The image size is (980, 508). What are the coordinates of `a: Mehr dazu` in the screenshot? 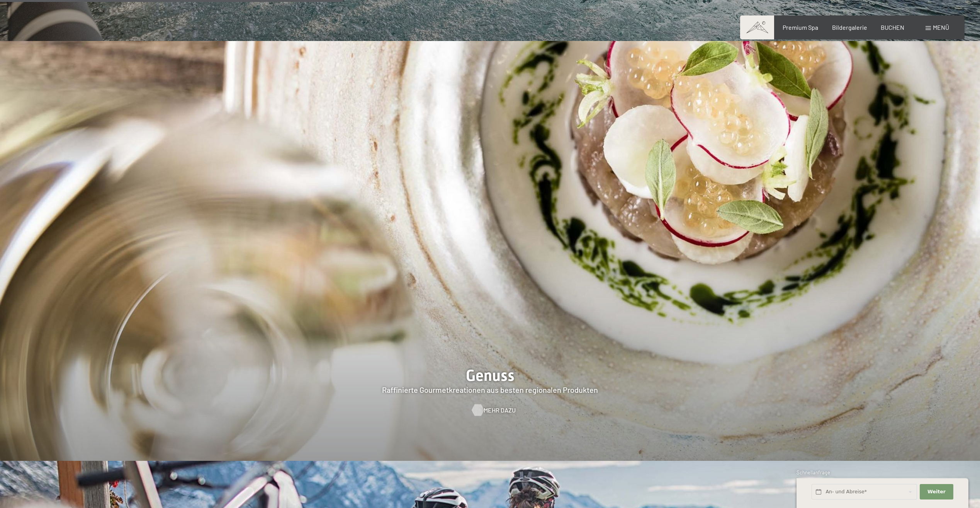 It's located at (490, 410).